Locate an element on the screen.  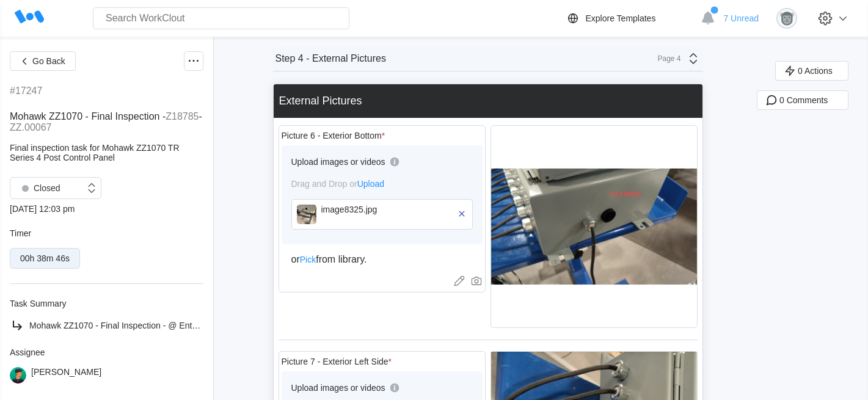
div: Step 4 - External Pictures is located at coordinates (330, 59).